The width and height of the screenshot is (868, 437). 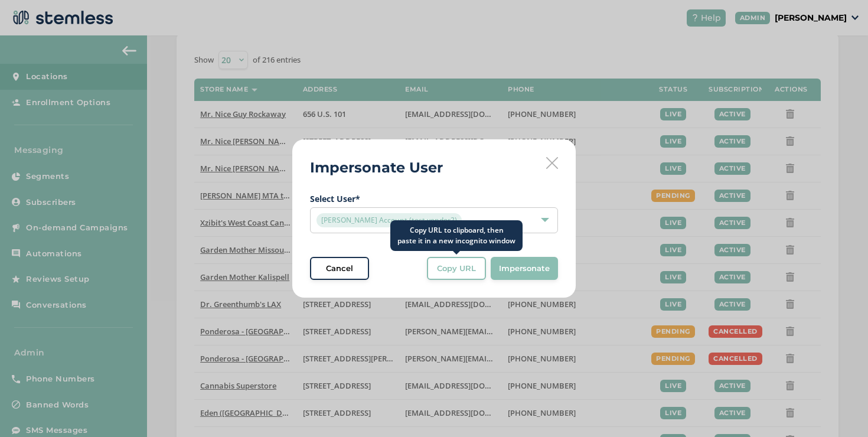 What do you see at coordinates (838, 408) in the screenshot?
I see `div: Chat Widget` at bounding box center [838, 408].